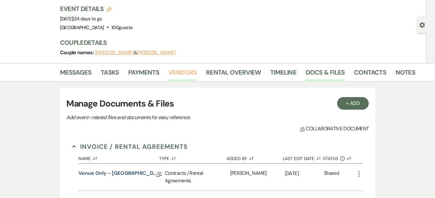 Image resolution: width=435 pixels, height=198 pixels. Describe the element at coordinates (96, 9) in the screenshot. I see `h3: Event Details` at that location.